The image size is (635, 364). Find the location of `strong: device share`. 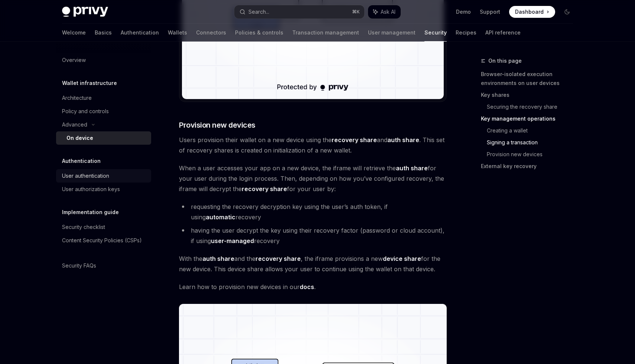

strong: device share is located at coordinates (402, 259).